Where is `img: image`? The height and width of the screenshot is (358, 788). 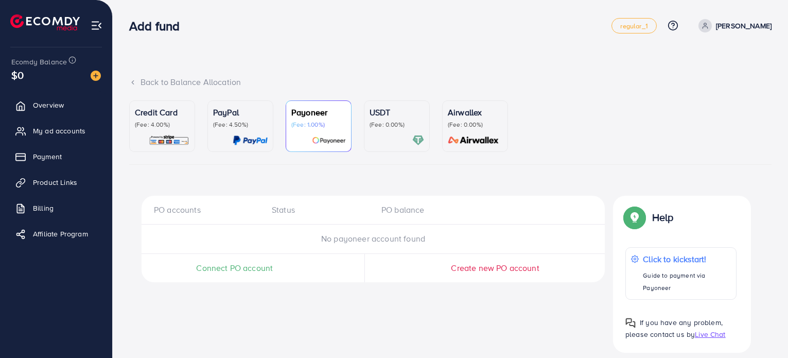
img: image is located at coordinates (96, 76).